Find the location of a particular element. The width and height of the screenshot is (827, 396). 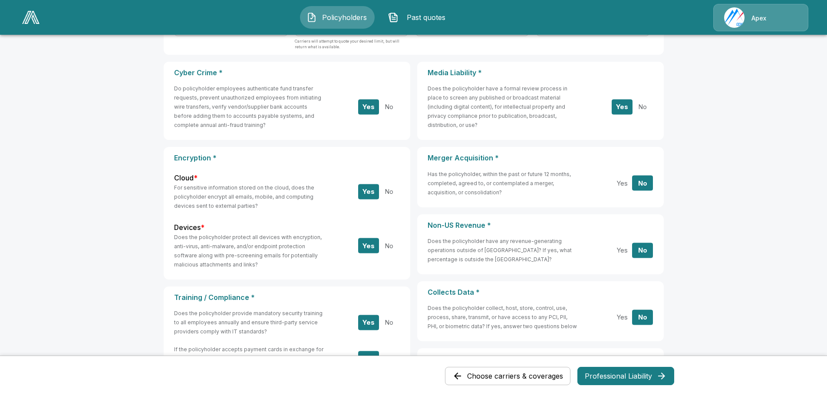

label: Cloud is located at coordinates (186, 178).